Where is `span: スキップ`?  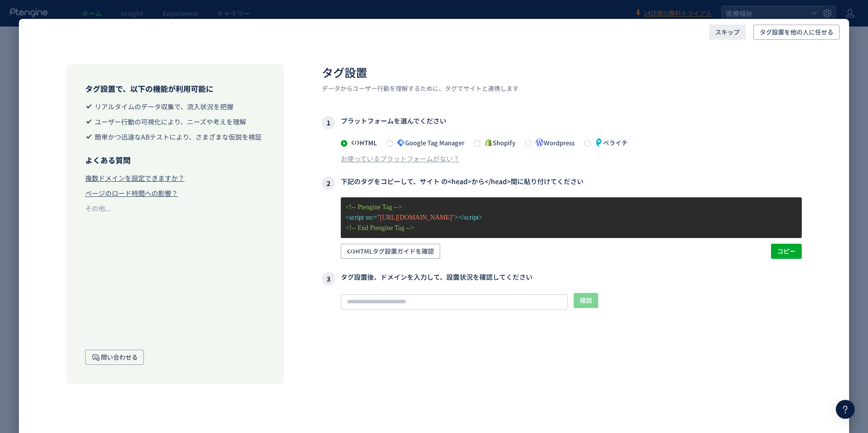
span: スキップ is located at coordinates (727, 33).